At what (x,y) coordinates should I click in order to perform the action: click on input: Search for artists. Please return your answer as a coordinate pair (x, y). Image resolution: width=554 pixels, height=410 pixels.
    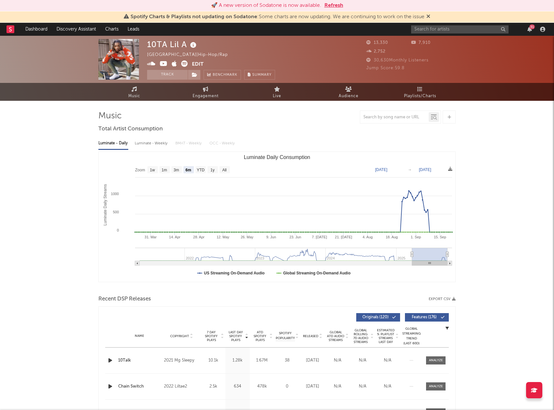
    Looking at the image, I should click on (460, 29).